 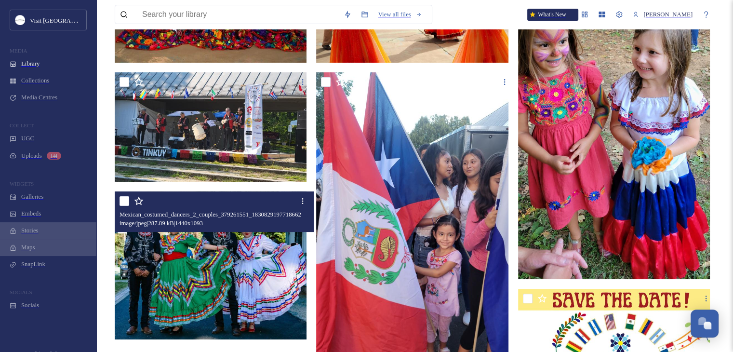 What do you see at coordinates (30, 230) in the screenshot?
I see `span: Stories` at bounding box center [30, 230].